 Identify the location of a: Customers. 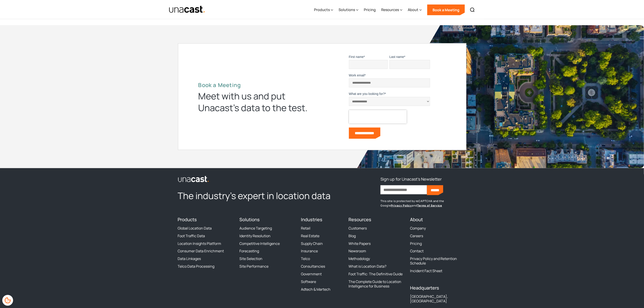
(358, 228).